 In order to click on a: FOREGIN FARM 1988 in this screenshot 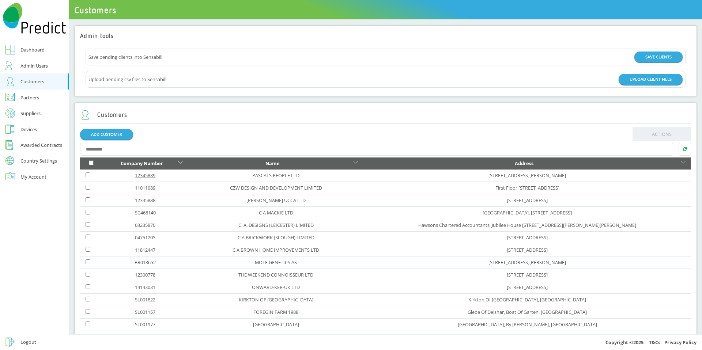, I will do `click(276, 312)`.